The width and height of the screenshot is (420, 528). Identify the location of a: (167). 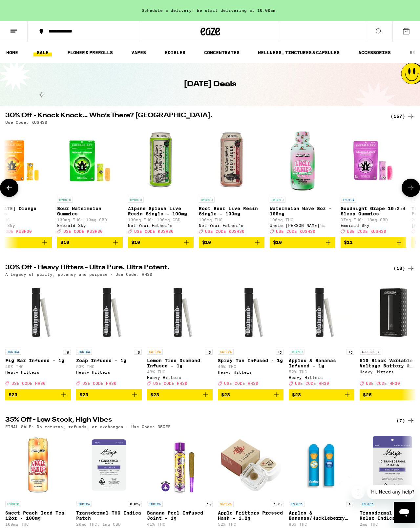
(402, 116).